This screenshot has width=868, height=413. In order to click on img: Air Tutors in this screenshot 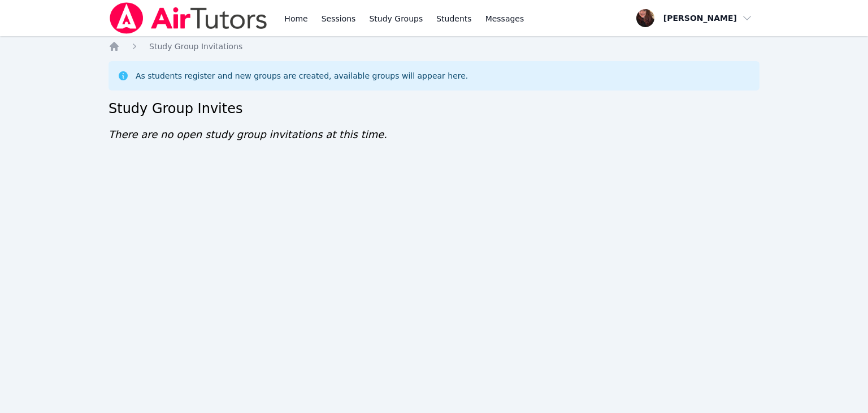, I will do `click(188, 18)`.